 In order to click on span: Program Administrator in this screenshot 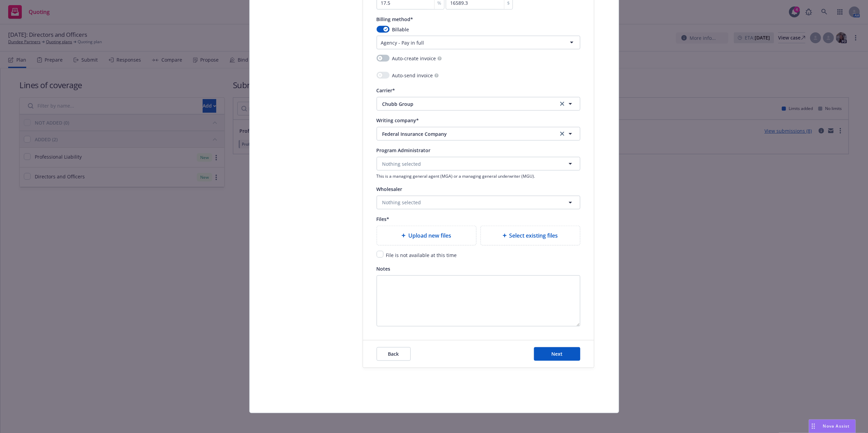, I will do `click(403, 150)`.